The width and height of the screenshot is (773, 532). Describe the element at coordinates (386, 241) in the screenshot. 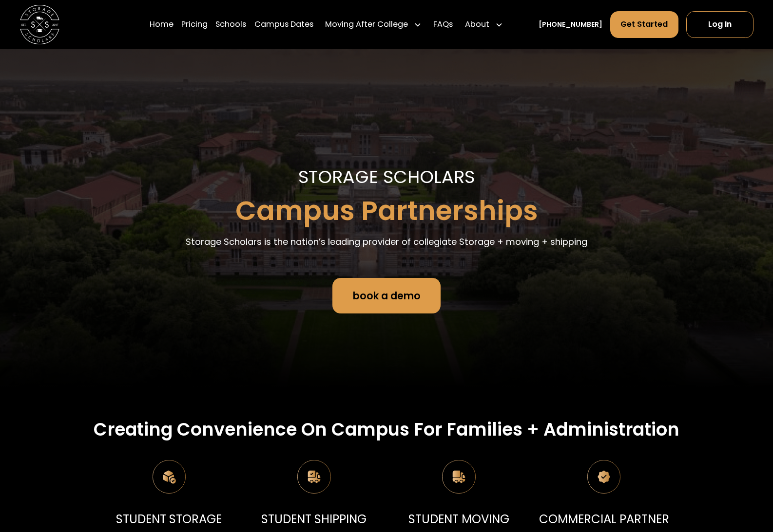

I see `p: Storage Scholars is the nation’s leading provider of collegiate Storage + moving + shipping` at that location.